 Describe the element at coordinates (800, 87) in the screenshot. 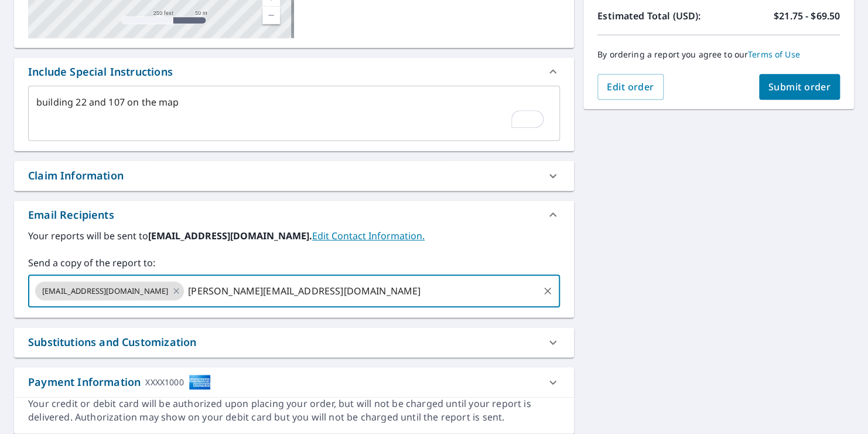

I see `button: Submit order` at that location.